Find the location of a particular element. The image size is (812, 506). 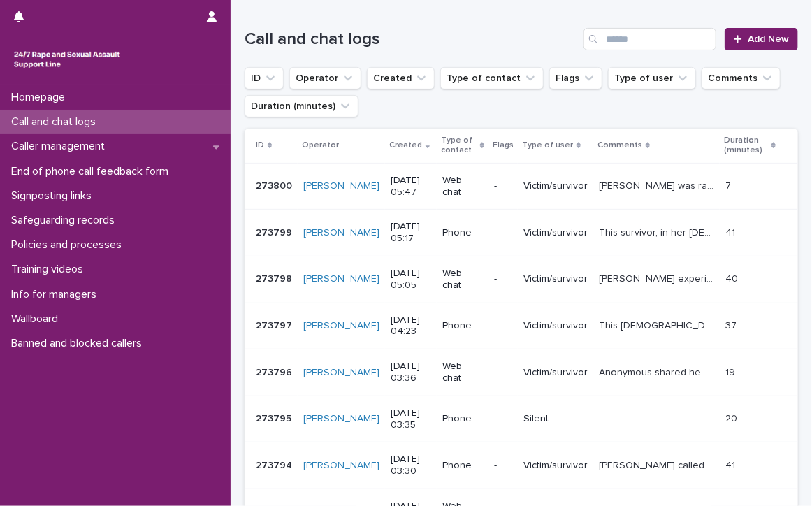

h1: Call and chat logs is located at coordinates (411, 39).